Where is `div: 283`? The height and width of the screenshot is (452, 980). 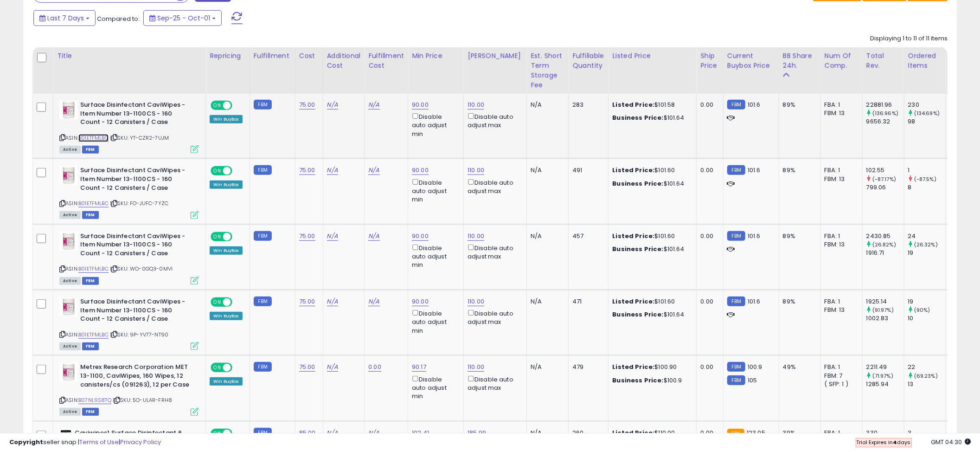
div: 283 is located at coordinates (587, 105).